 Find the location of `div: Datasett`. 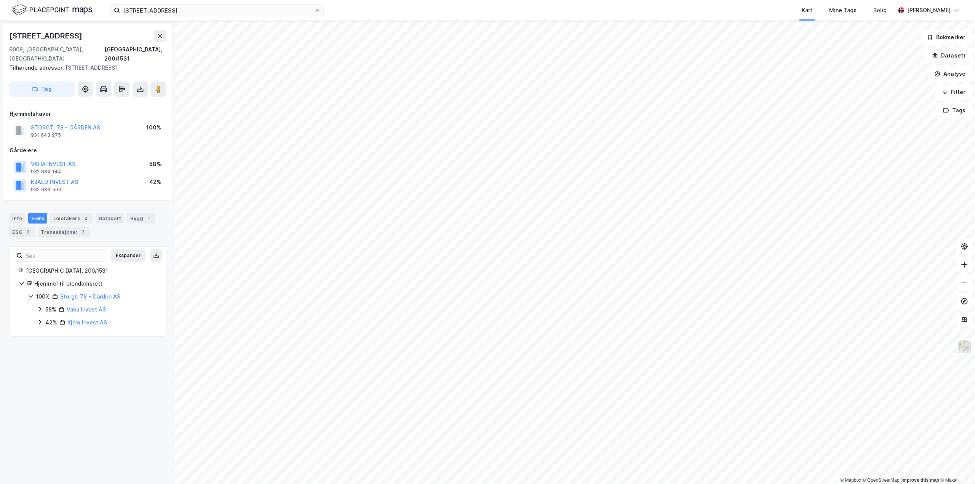

div: Datasett is located at coordinates (110, 218).